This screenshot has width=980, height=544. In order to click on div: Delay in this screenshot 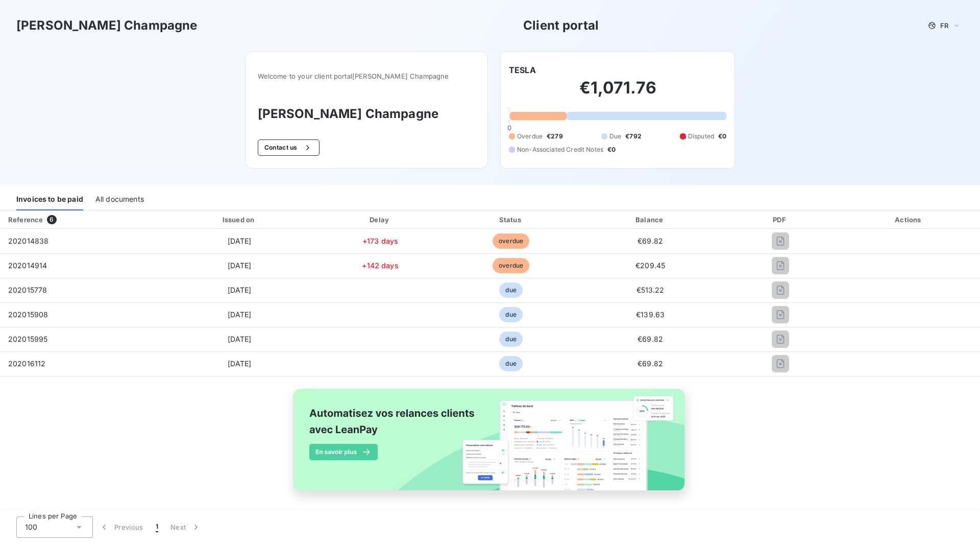, I will do `click(380, 220)`.